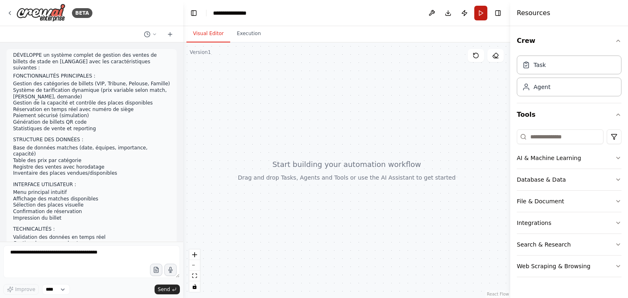 This screenshot has width=628, height=298. What do you see at coordinates (92, 185) in the screenshot?
I see `p: INTERFACE UTILISATEUR :` at bounding box center [92, 185].